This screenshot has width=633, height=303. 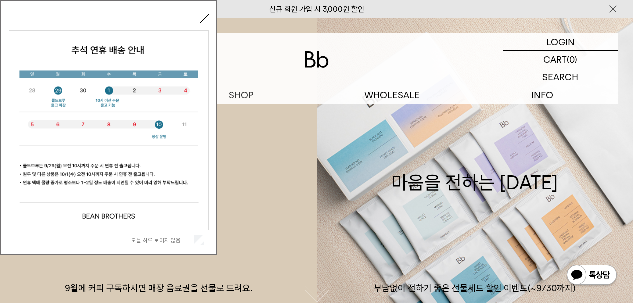 I want to click on p: INFO, so click(x=543, y=95).